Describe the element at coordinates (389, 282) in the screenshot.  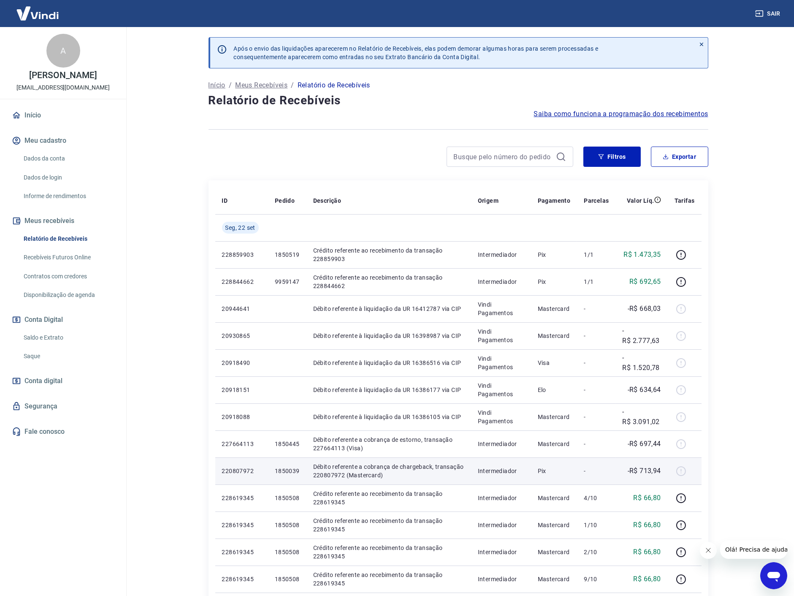
I see `p: Crédito referente ao recebimento da transação 228844662` at that location.